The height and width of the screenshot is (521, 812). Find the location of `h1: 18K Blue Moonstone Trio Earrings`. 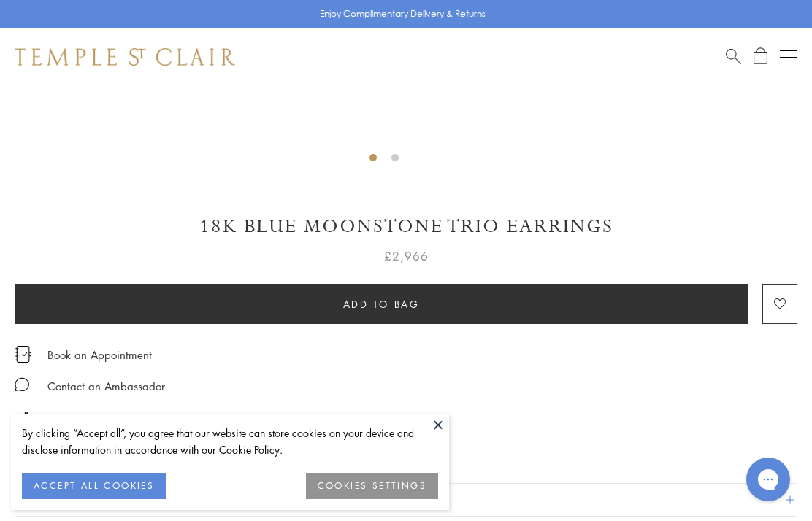

h1: 18K Blue Moonstone Trio Earrings is located at coordinates (406, 226).